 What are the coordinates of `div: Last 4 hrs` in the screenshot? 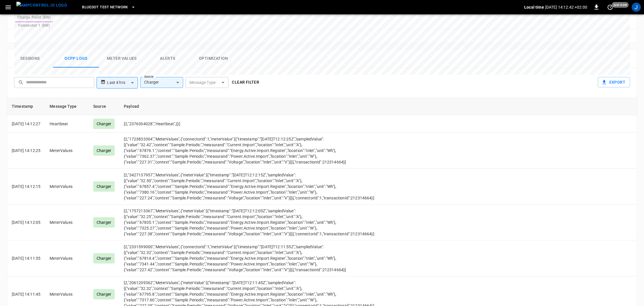 It's located at (123, 83).